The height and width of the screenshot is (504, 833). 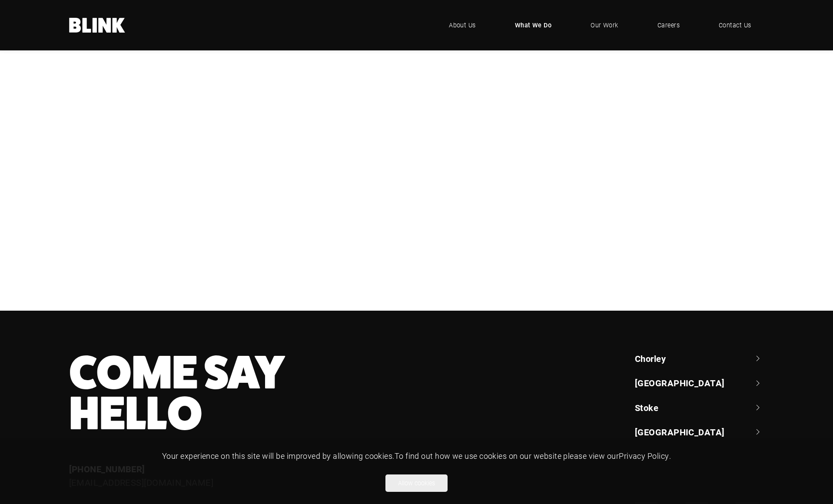 I want to click on button: Allow cookies, so click(x=416, y=483).